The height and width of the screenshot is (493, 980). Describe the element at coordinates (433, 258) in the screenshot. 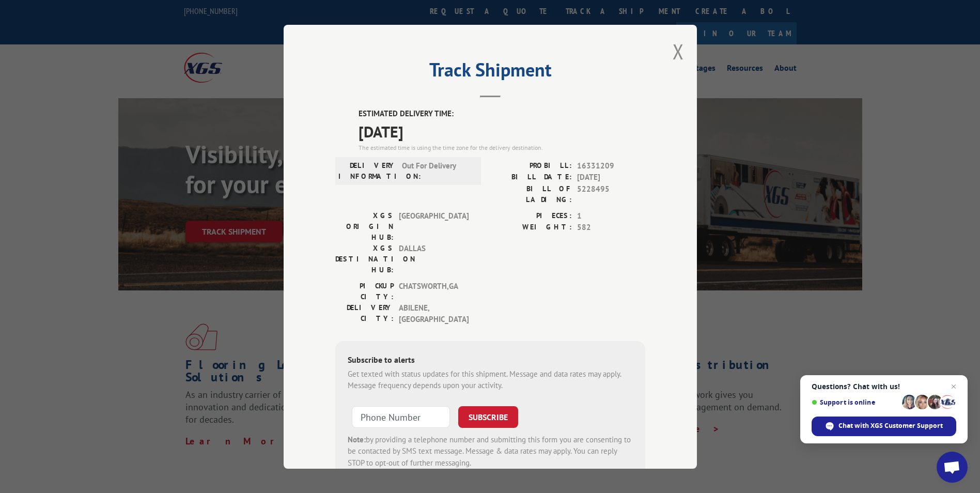

I see `span: DALLAS` at that location.